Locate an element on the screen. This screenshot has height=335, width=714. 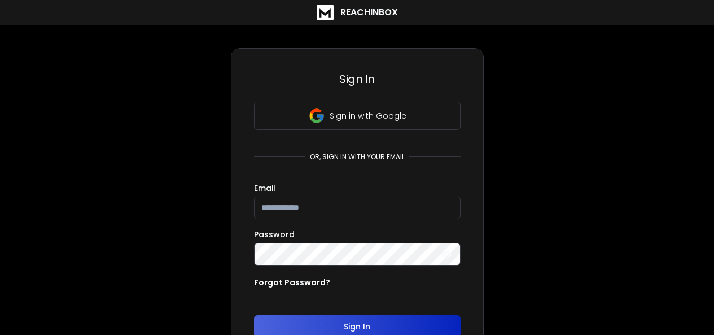
h3: Sign In is located at coordinates (357, 79).